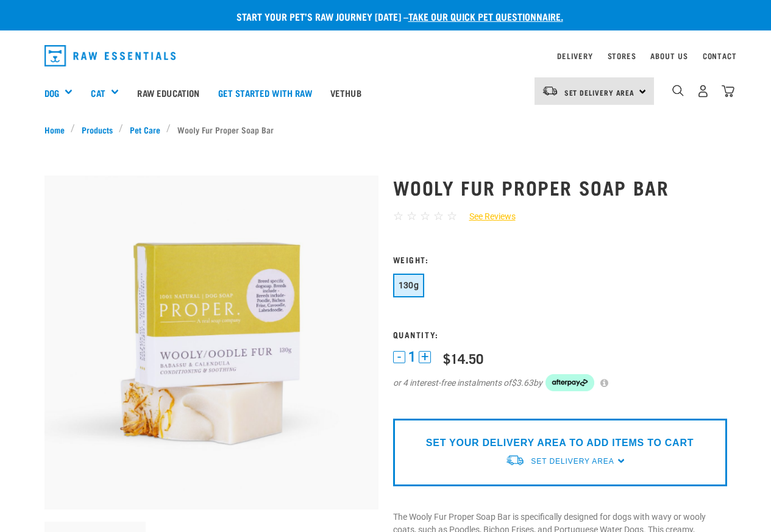  What do you see at coordinates (345, 93) in the screenshot?
I see `a: Vethub` at bounding box center [345, 93].